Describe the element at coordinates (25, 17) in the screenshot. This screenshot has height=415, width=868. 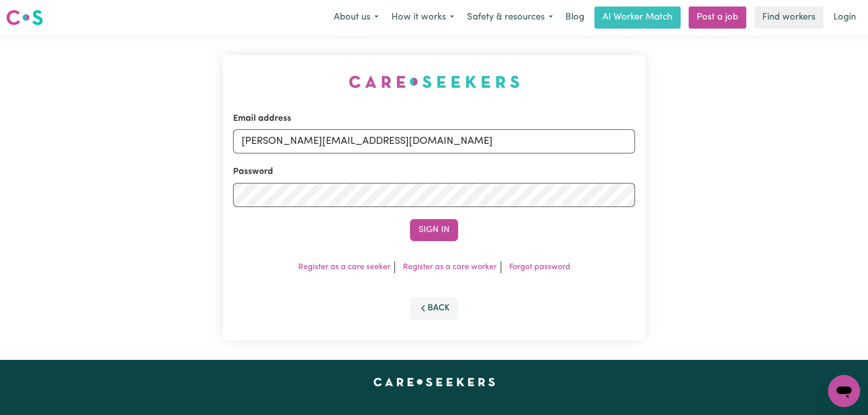
I see `a: Careseekers logo` at that location.